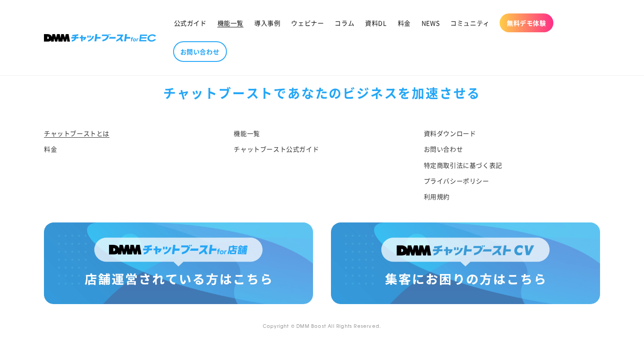 The width and height of the screenshot is (644, 344). Describe the element at coordinates (344, 23) in the screenshot. I see `a: コラム` at that location.